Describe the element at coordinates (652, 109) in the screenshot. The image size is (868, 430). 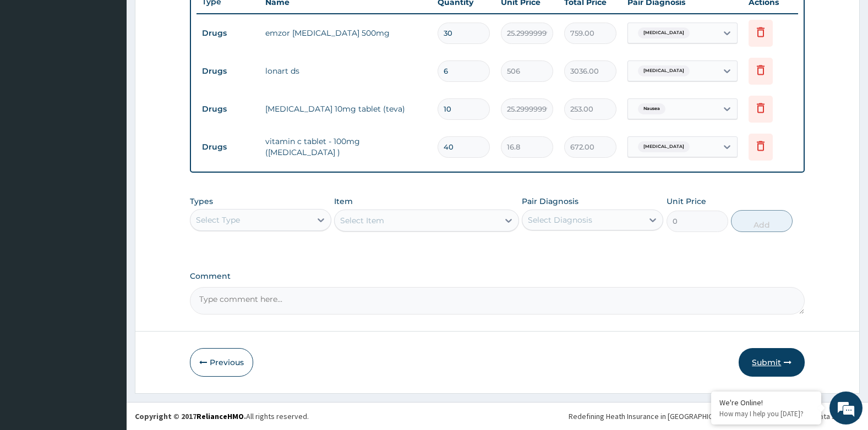
I see `span: Nausea` at that location.